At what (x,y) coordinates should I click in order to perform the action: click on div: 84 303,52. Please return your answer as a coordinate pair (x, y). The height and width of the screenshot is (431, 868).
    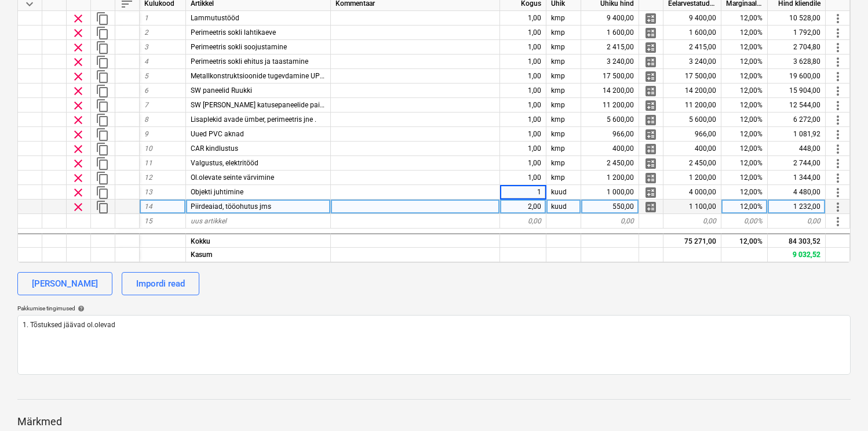
    Looking at the image, I should click on (797, 240).